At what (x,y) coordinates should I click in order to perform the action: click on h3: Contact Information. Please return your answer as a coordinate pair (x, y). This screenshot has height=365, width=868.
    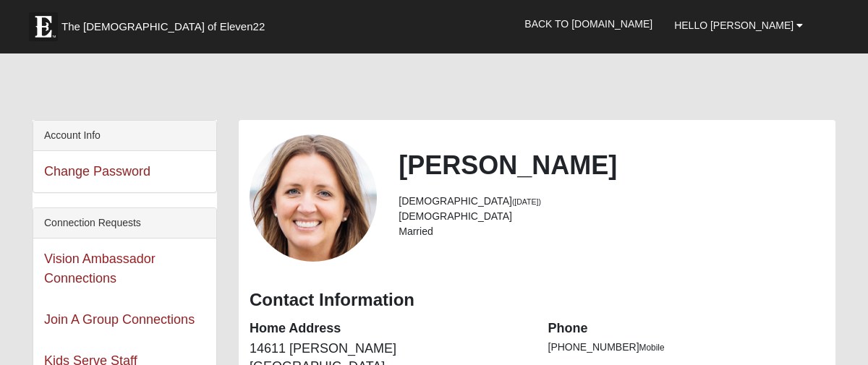
    Looking at the image, I should click on (537, 300).